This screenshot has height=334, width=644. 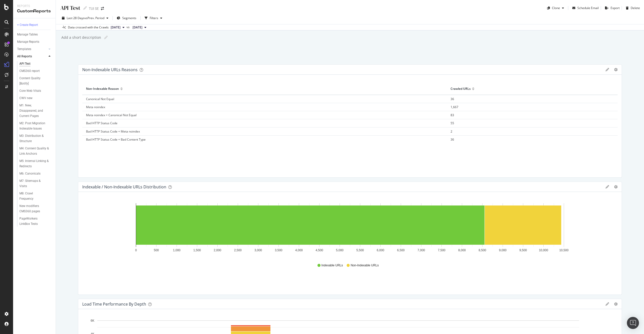 I want to click on a: M2: Post Migration Indexable Issues, so click(x=36, y=126).